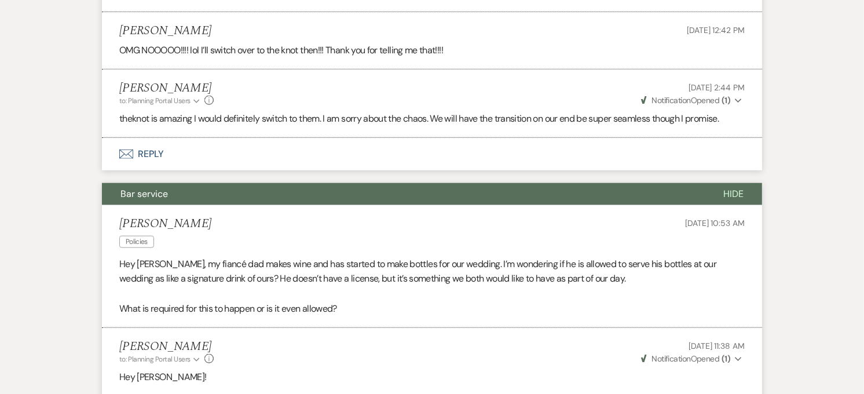 The image size is (864, 394). What do you see at coordinates (733, 194) in the screenshot?
I see `button: Hide` at bounding box center [733, 194].